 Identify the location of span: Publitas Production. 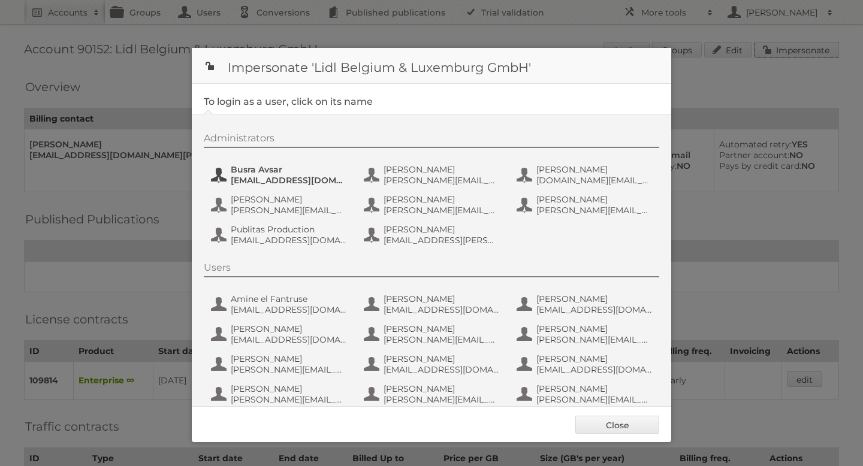
(289, 230).